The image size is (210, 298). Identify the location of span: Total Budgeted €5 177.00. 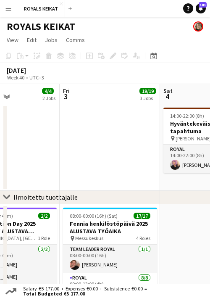
(85, 294).